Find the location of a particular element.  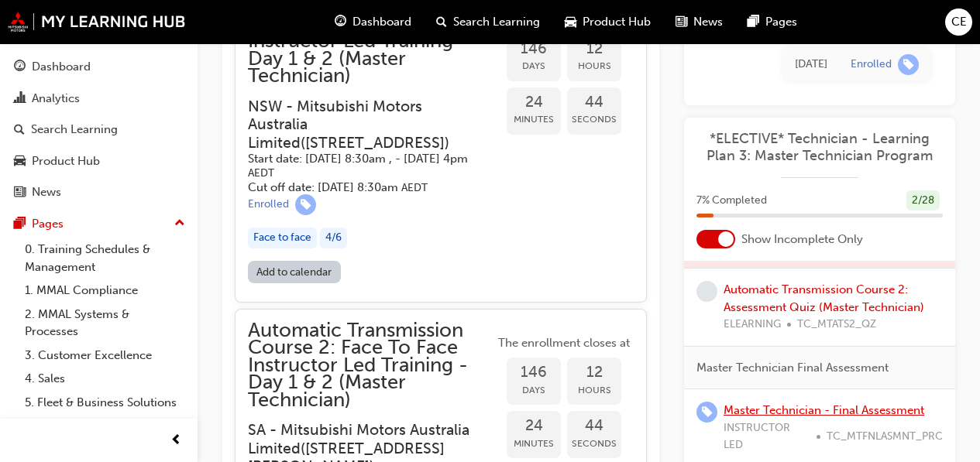

span: The enrollment closes at is located at coordinates (564, 343).